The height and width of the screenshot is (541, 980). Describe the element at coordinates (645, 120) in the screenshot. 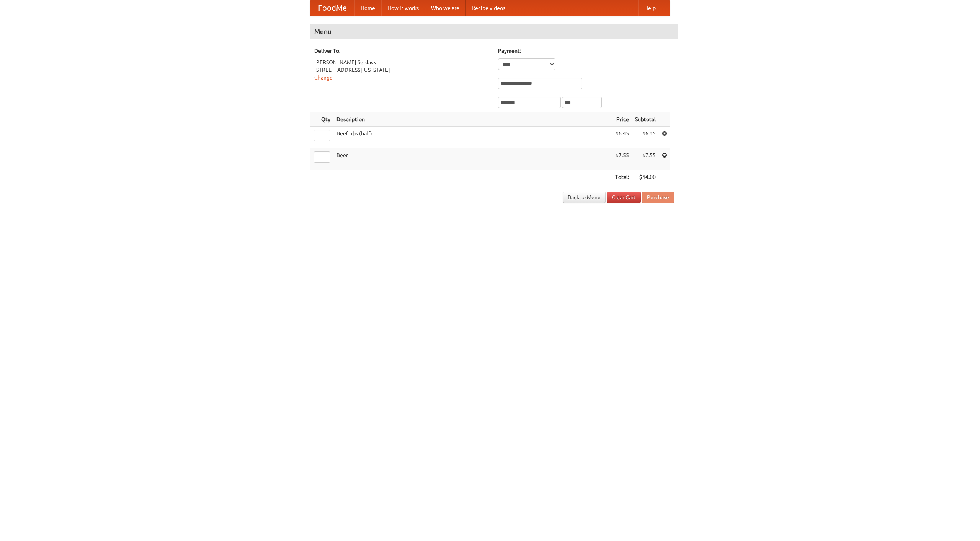

I see `th: Subtotal` at that location.